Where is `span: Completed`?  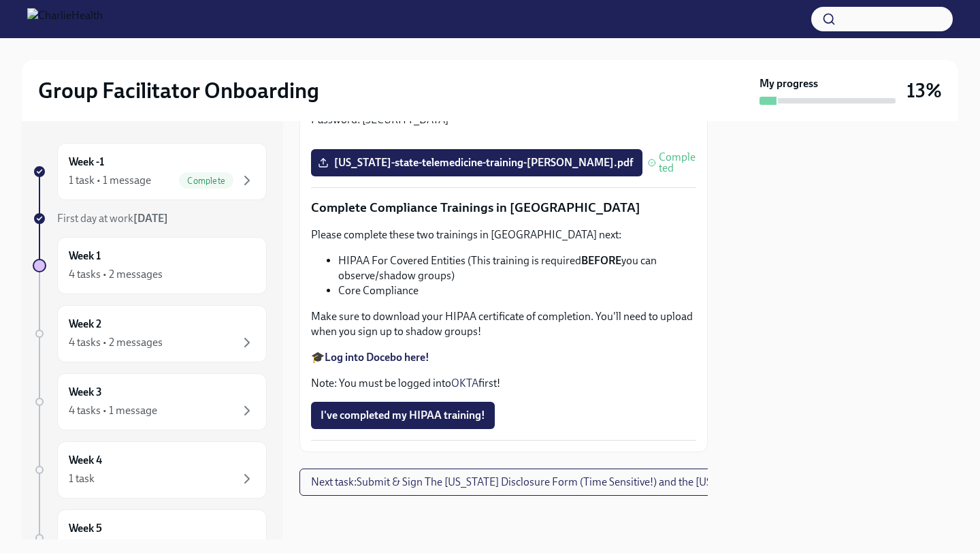 span: Completed is located at coordinates (677, 163).